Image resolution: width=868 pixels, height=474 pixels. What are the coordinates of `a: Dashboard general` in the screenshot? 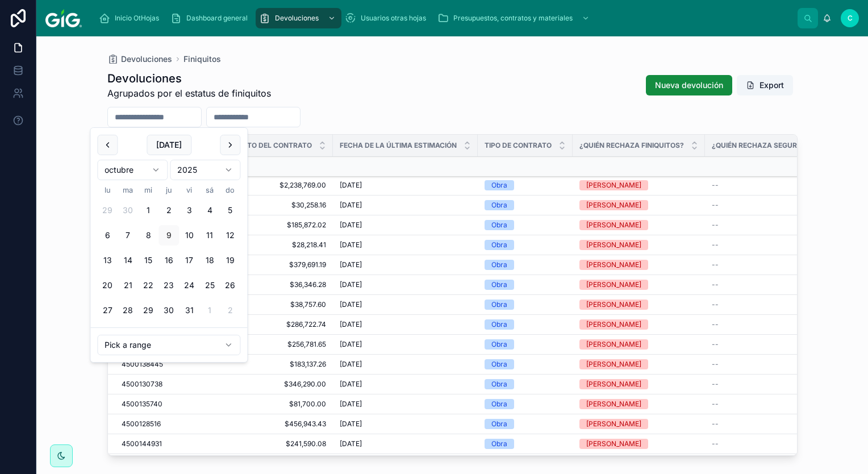 It's located at (211, 18).